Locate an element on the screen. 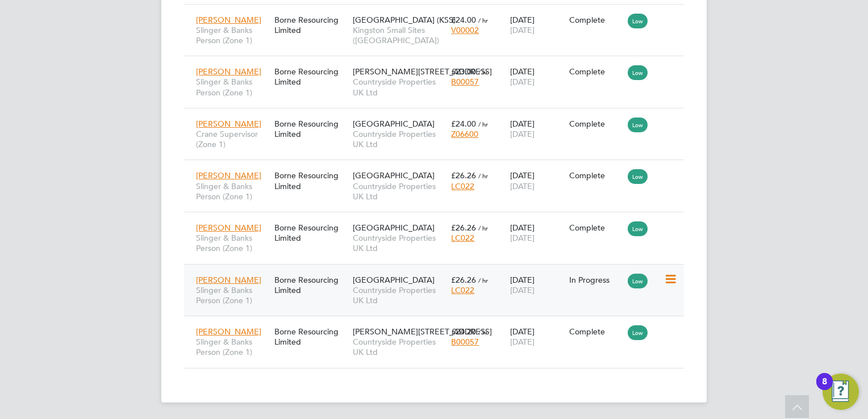  span: £24.20 is located at coordinates (464, 332).